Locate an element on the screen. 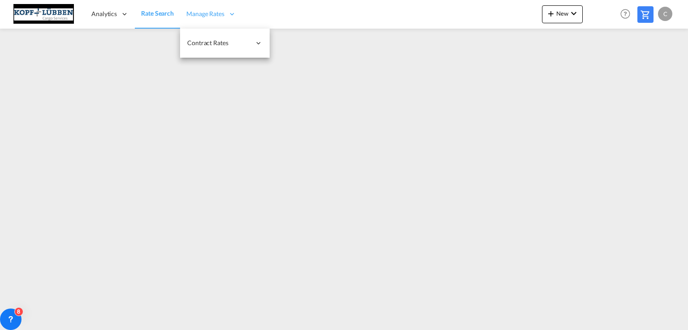 This screenshot has height=330, width=688. img: 25cf3bb0aafc11ee9c4fdbd399af7748.JPG is located at coordinates (43, 14).